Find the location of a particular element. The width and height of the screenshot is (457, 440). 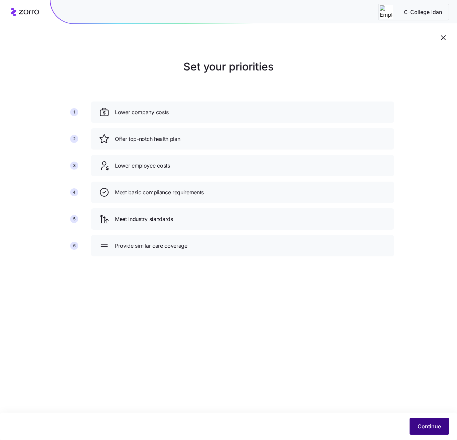

div: 5 is located at coordinates (74, 219).